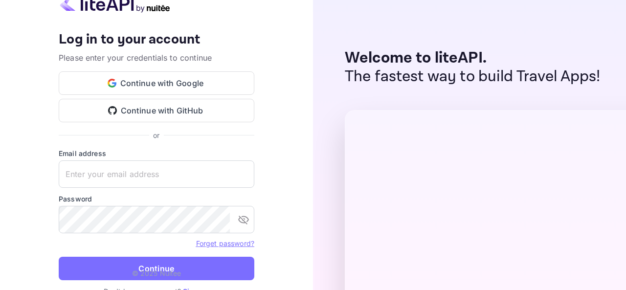  I want to click on label: Email address, so click(157, 153).